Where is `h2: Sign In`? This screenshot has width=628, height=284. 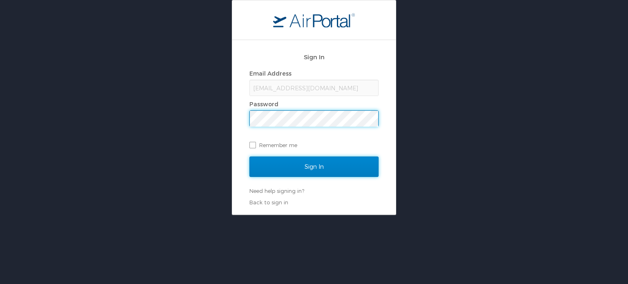 h2: Sign In is located at coordinates (314, 57).